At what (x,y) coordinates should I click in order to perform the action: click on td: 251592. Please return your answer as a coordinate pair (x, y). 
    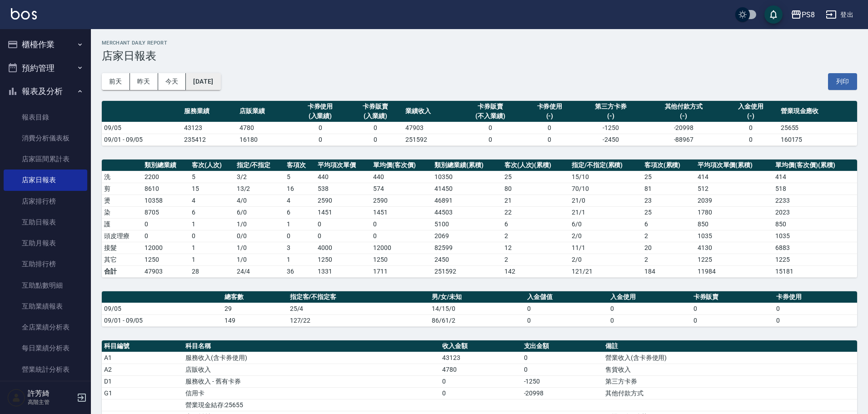
    Looking at the image, I should click on (466, 272).